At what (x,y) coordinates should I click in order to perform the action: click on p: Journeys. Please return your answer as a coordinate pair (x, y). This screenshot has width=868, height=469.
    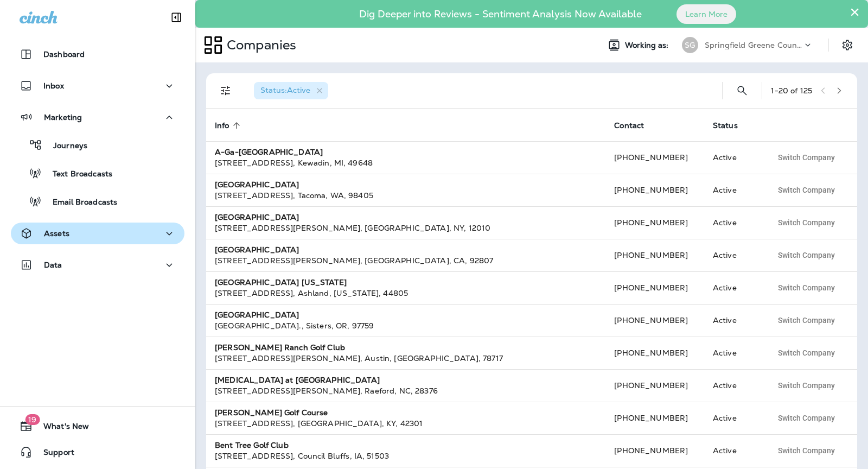
    Looking at the image, I should click on (65, 146).